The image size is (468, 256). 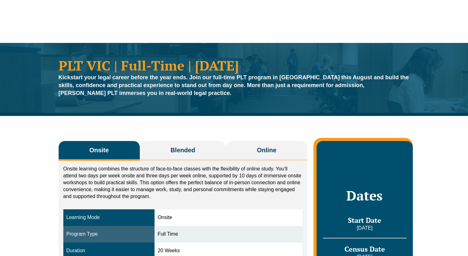 I want to click on span: Census Date, so click(x=364, y=249).